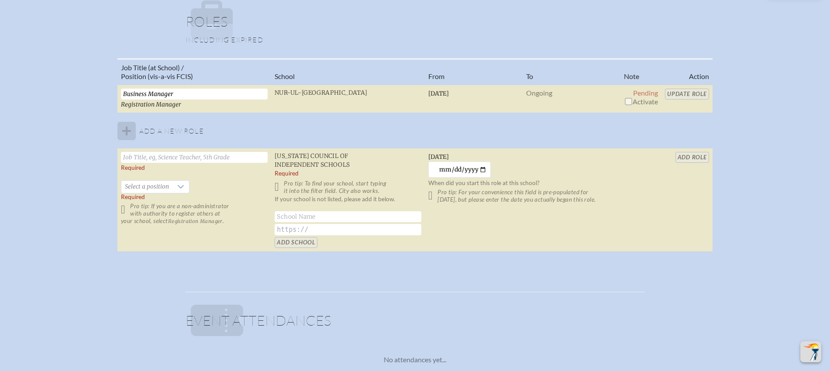 The image size is (830, 371). I want to click on th: Action, so click(687, 72).